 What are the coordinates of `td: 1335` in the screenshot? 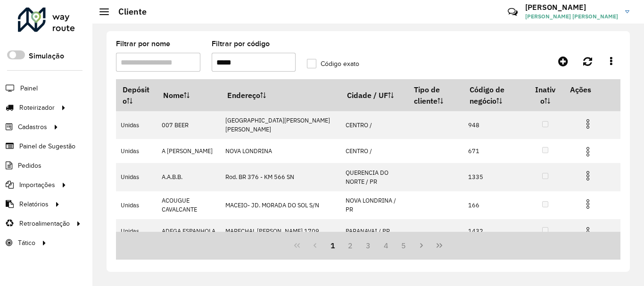 It's located at (495, 177).